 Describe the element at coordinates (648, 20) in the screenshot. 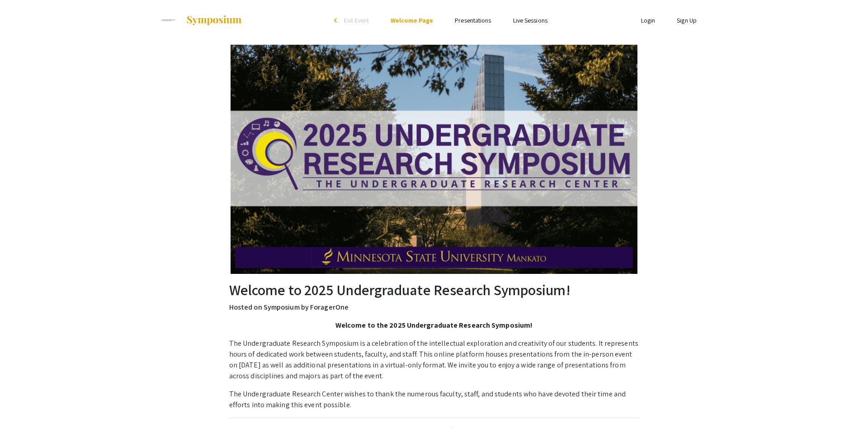

I see `a: Login` at that location.